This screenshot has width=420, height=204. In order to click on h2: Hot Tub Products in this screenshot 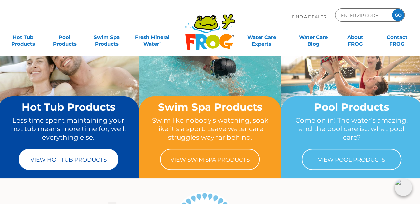, I will do `click(68, 107)`.